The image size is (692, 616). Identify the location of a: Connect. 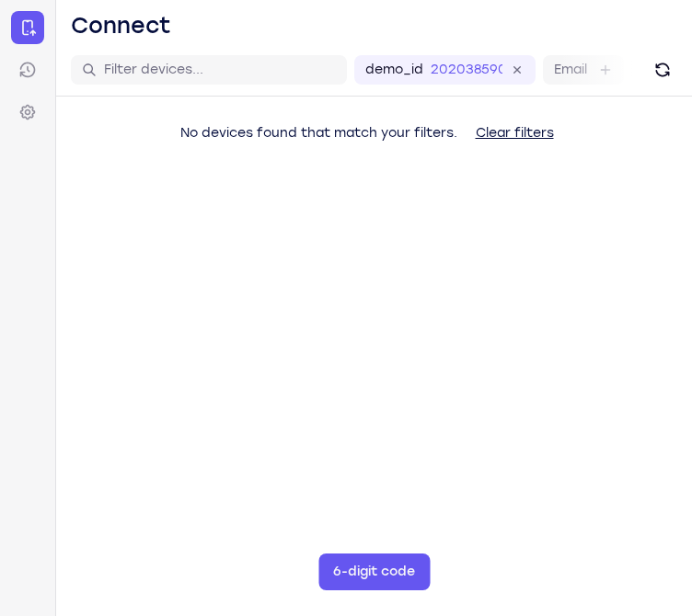
(28, 28).